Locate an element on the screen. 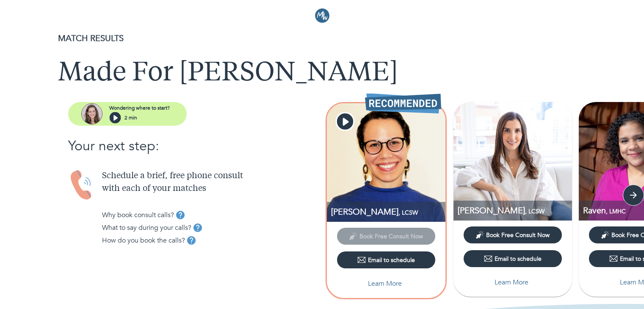  p: 2 min is located at coordinates (131, 118).